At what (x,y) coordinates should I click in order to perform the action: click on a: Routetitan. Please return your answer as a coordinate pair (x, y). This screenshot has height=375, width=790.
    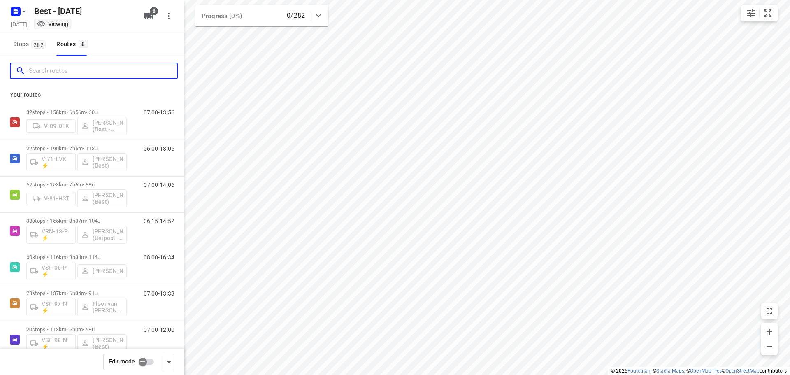
    Looking at the image, I should click on (639, 371).